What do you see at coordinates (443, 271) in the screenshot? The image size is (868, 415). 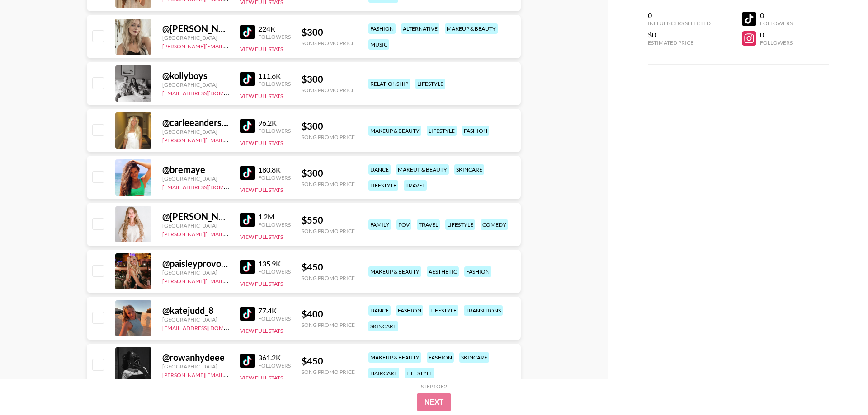 I see `div: aesthetic` at bounding box center [443, 271].